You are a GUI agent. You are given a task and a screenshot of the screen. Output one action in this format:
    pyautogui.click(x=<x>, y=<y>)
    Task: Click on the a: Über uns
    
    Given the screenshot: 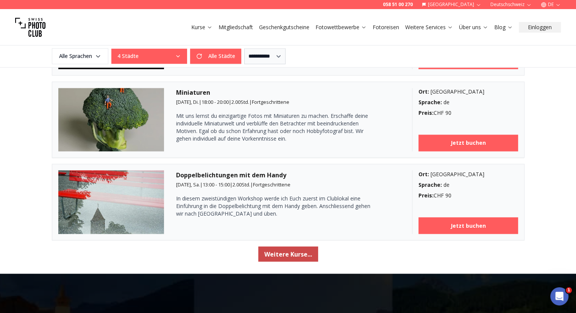 What is the action you would take?
    pyautogui.click(x=473, y=27)
    